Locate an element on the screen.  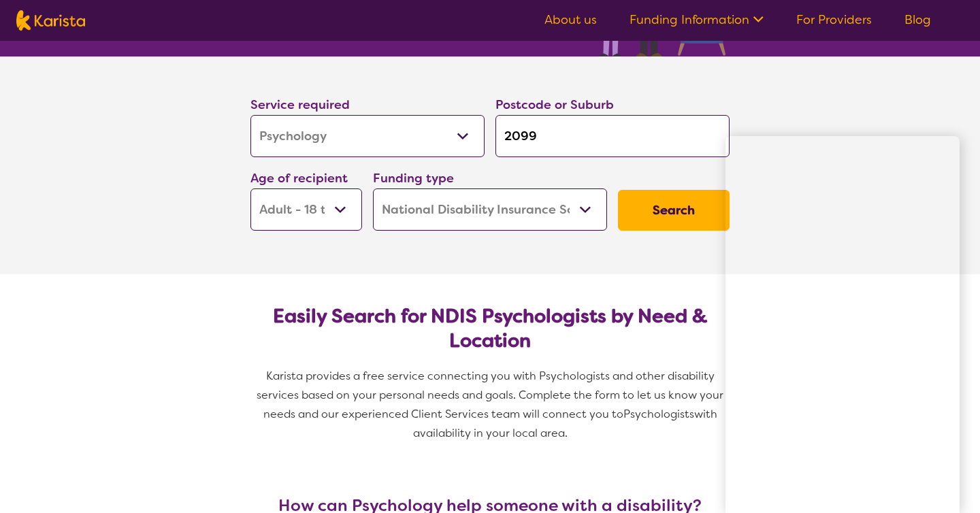
h2: Easily Search for NDIS Psychologists by Need & Location is located at coordinates (490, 329).